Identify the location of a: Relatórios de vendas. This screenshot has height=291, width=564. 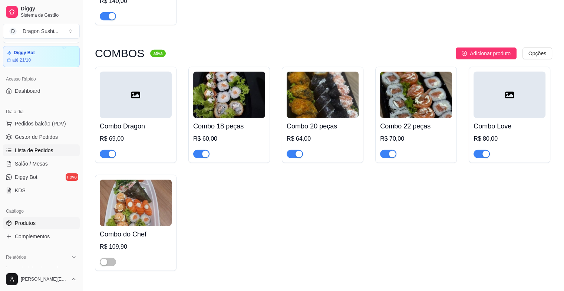
(41, 269).